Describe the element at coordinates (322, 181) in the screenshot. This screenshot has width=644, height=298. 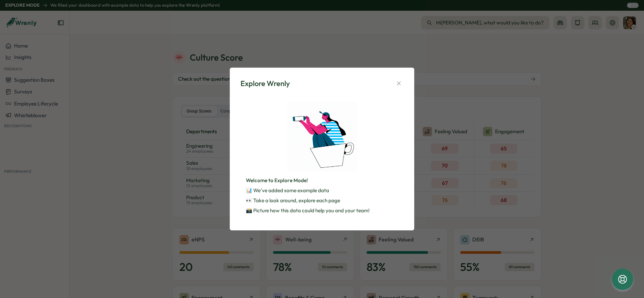
I see `p: Welcome to Explore Mode!` at that location.